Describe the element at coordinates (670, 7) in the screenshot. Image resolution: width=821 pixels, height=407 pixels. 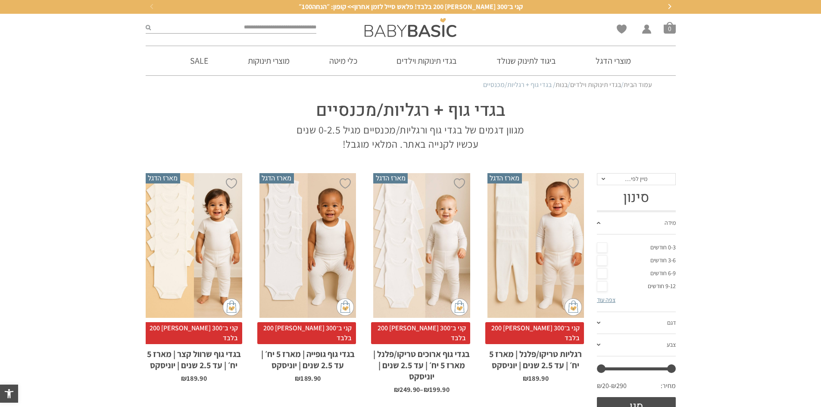
I see `button: Next` at that location.